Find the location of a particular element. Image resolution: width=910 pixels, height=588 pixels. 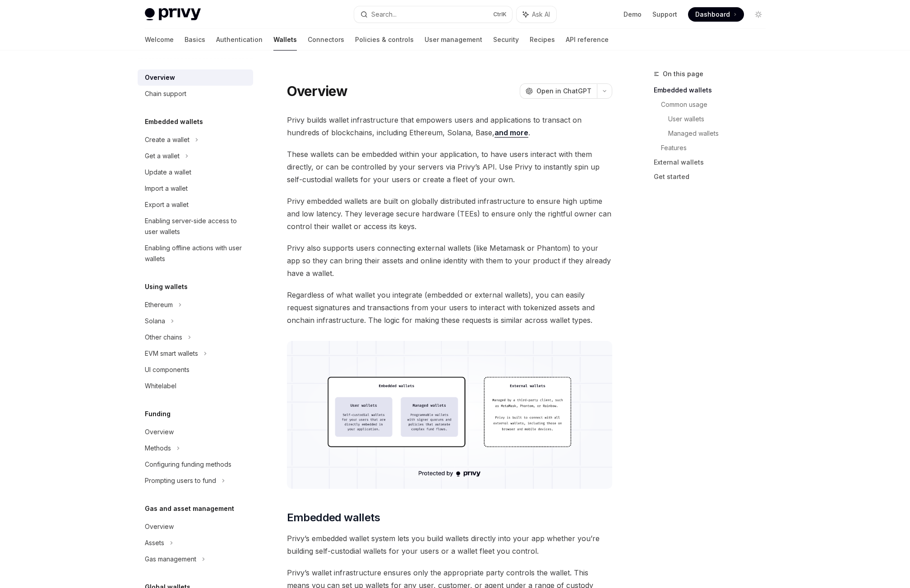

div: EVM smart wallets is located at coordinates (171, 354).